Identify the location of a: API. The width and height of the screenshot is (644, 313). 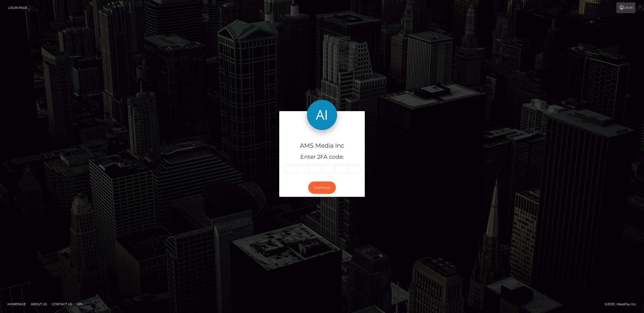
(80, 304).